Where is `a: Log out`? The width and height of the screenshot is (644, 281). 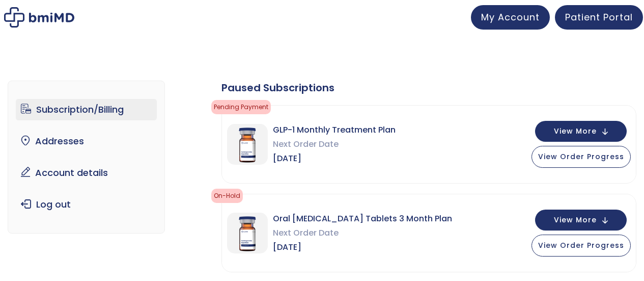 a: Log out is located at coordinates (86, 205).